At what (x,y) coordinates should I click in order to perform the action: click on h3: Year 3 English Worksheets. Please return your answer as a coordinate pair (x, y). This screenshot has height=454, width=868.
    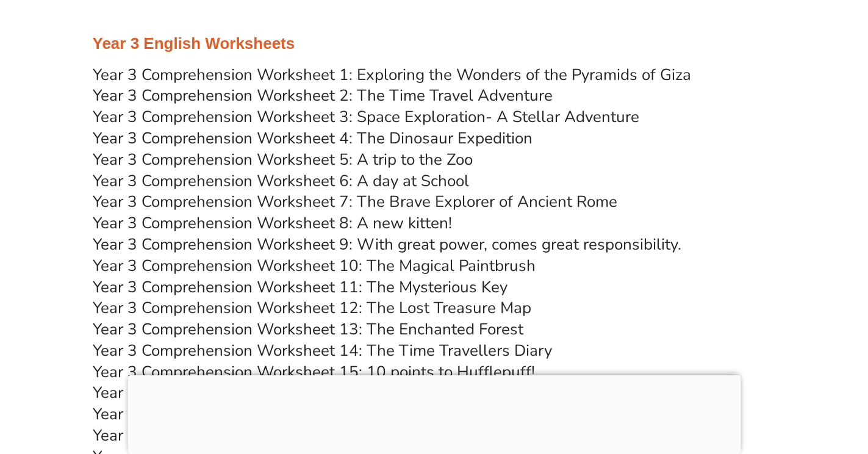
    Looking at the image, I should click on (434, 44).